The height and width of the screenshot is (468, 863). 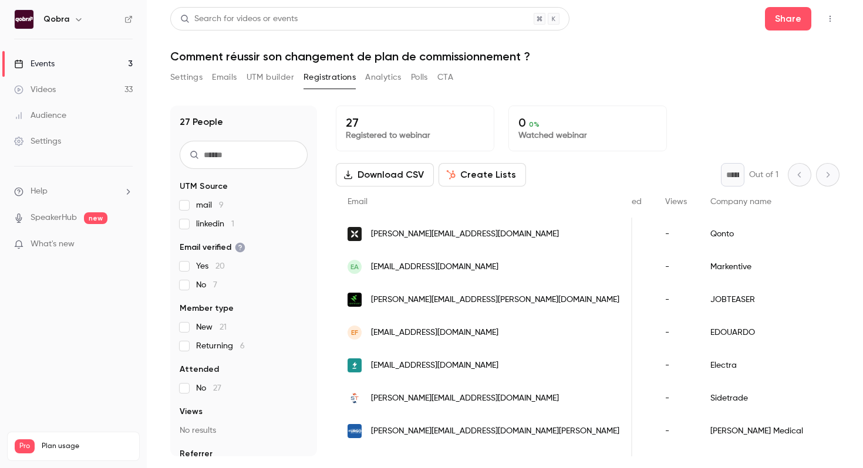 I want to click on span: 7, so click(x=215, y=285).